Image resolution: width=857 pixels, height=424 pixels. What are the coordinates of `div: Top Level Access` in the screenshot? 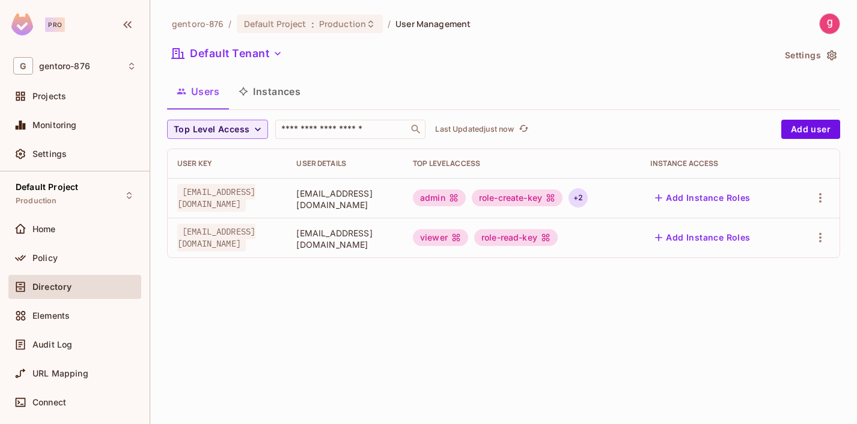 It's located at (522, 164).